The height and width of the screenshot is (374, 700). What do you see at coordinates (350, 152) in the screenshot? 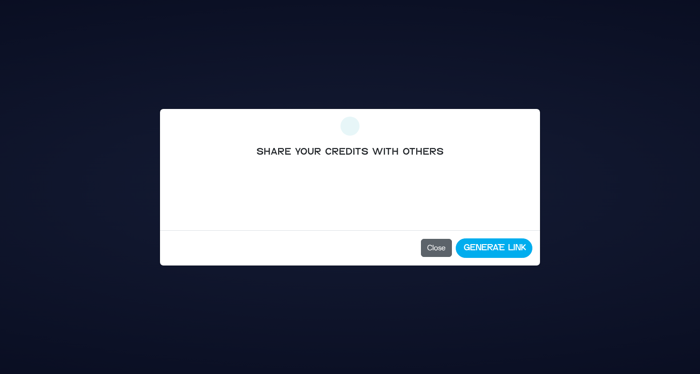
I see `h6: Share Your Credits with Others` at bounding box center [350, 152].